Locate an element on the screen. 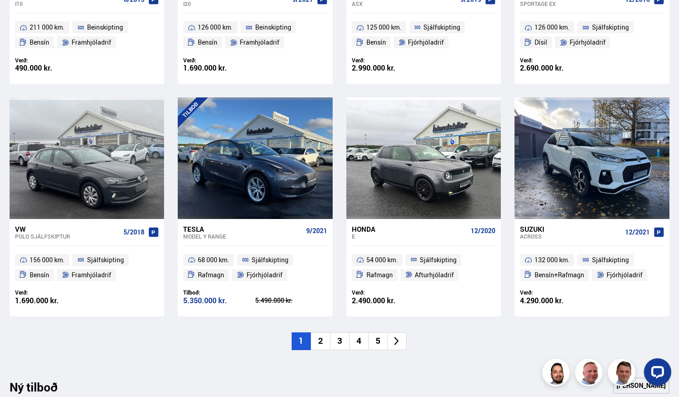 This screenshot has width=679, height=397. span: 5/2018 is located at coordinates (134, 232).